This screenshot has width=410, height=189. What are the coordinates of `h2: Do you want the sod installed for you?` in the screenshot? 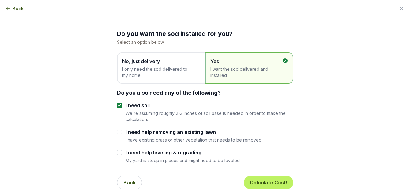 It's located at (205, 34).